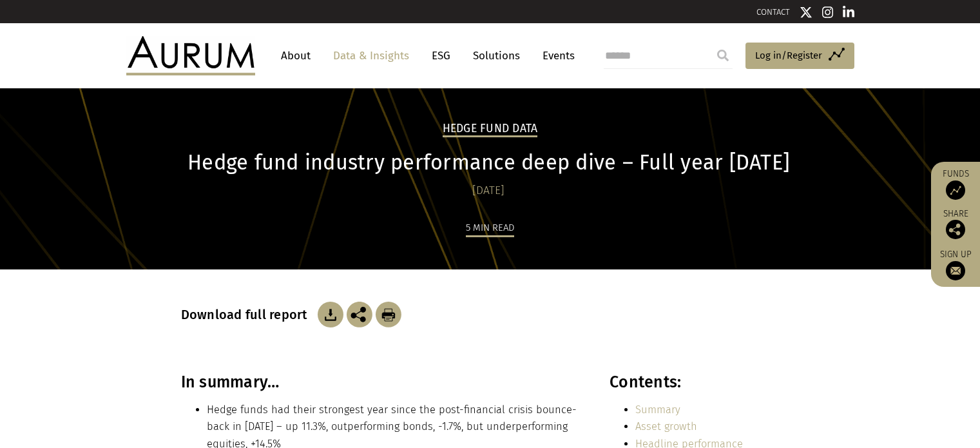 The height and width of the screenshot is (448, 980). Describe the element at coordinates (247, 314) in the screenshot. I see `h3: Download full report` at that location.